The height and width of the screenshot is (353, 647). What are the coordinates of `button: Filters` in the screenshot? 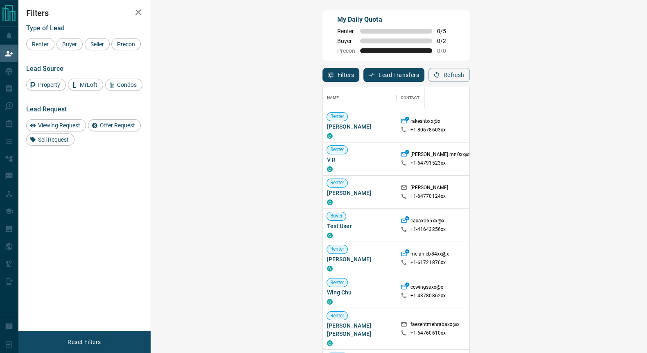 It's located at (341, 75).